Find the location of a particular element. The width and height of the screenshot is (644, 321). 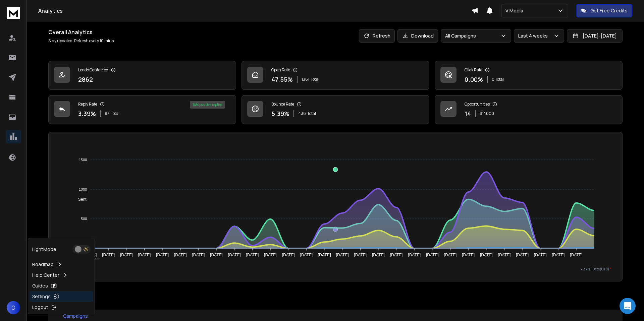

tspan: 500 is located at coordinates (84, 219).